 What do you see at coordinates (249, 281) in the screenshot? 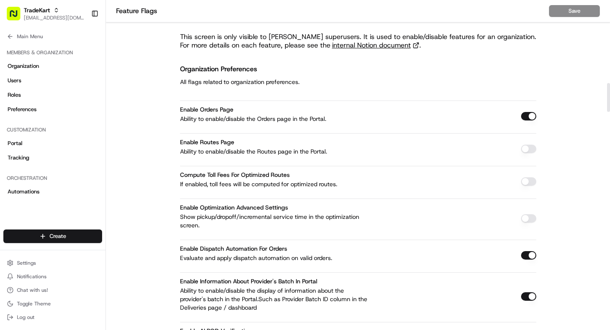
I see `label: Enable Information about Provider's Batch in Portal` at bounding box center [249, 281].